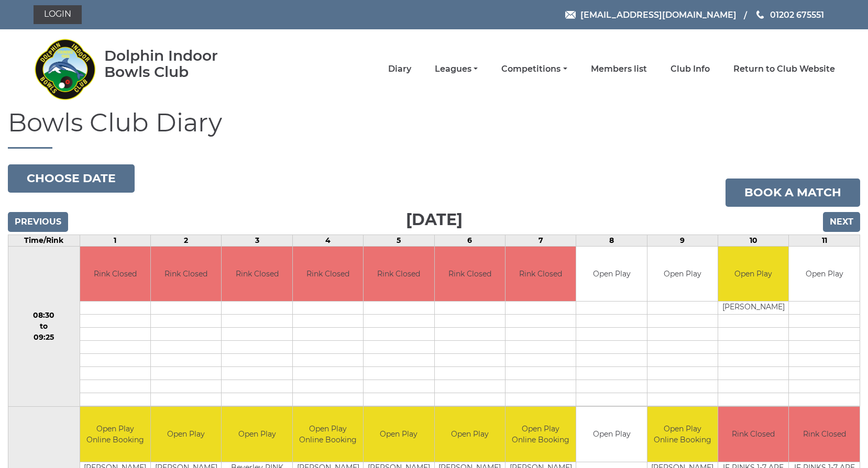 The image size is (868, 468). I want to click on td: 2, so click(186, 240).